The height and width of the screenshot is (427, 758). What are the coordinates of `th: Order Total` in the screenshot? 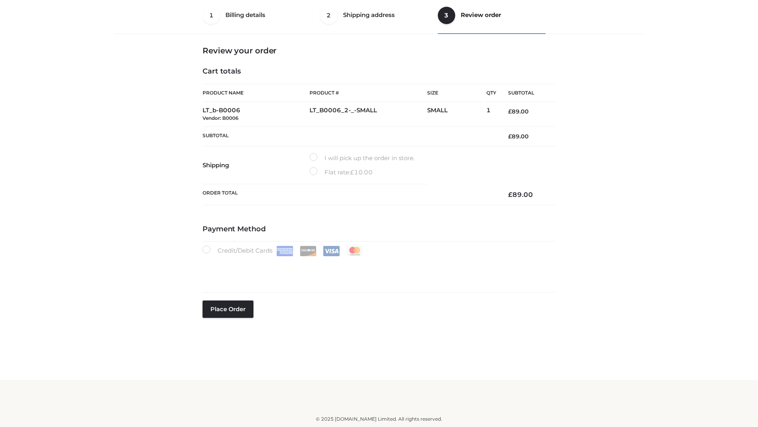 It's located at (350, 194).